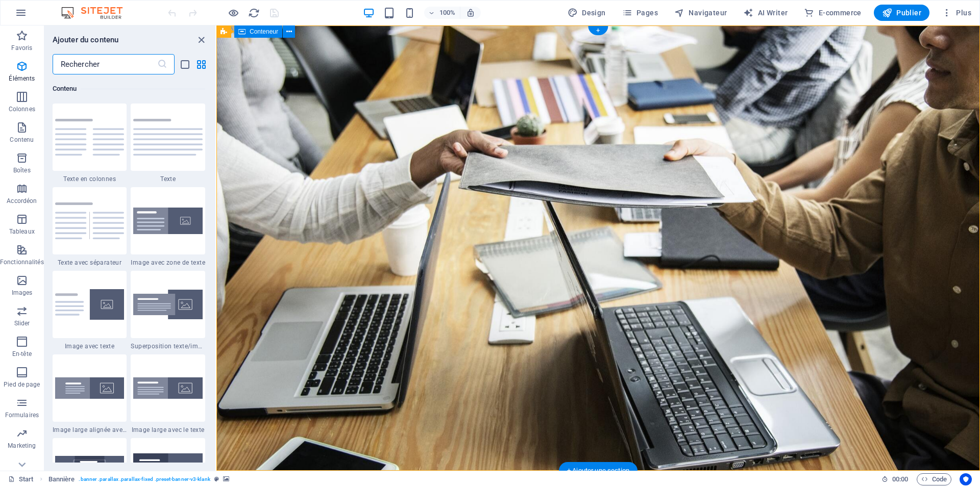 This screenshot has width=980, height=487. What do you see at coordinates (442, 12) in the screenshot?
I see `button: 100%` at bounding box center [442, 12].